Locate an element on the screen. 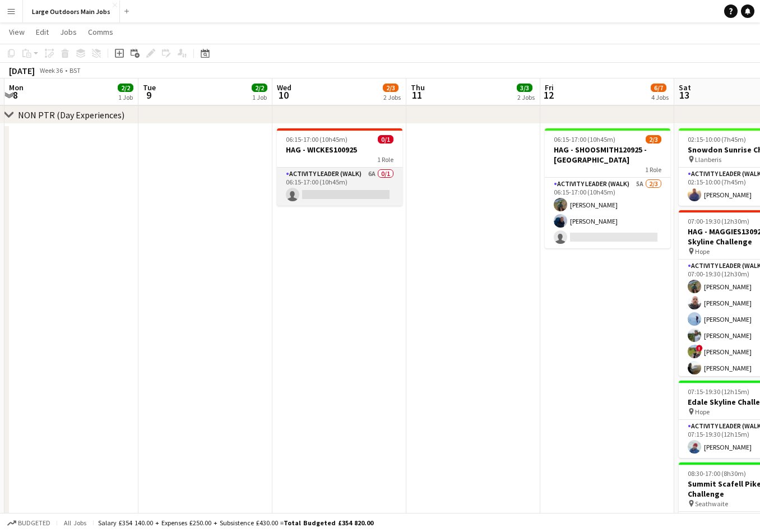 The width and height of the screenshot is (760, 532). span: Wed is located at coordinates (284, 87).